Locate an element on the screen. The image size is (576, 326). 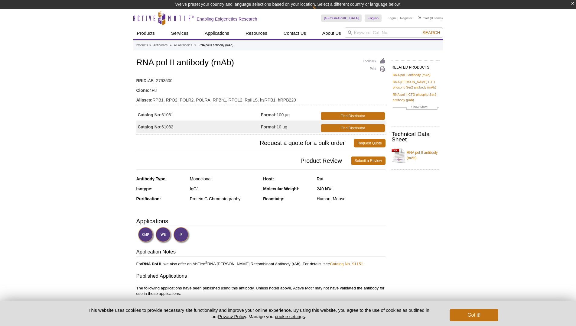
div: IgG1 is located at coordinates (224, 189).